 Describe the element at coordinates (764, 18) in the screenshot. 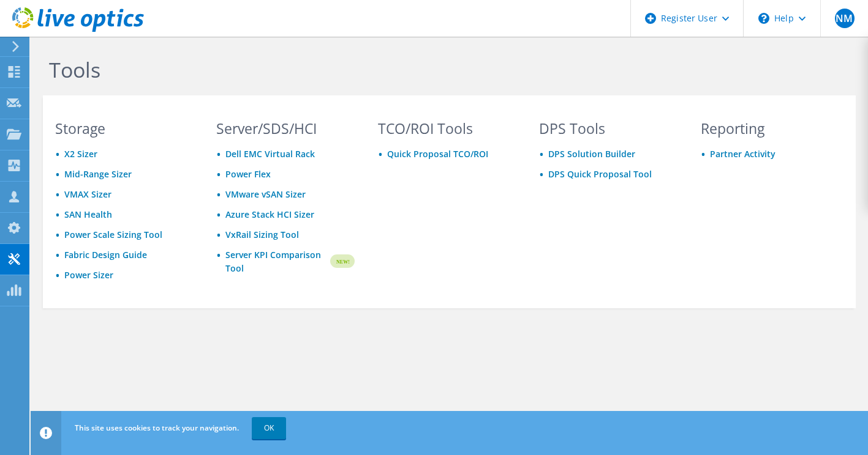

I see `svg: \n` at that location.